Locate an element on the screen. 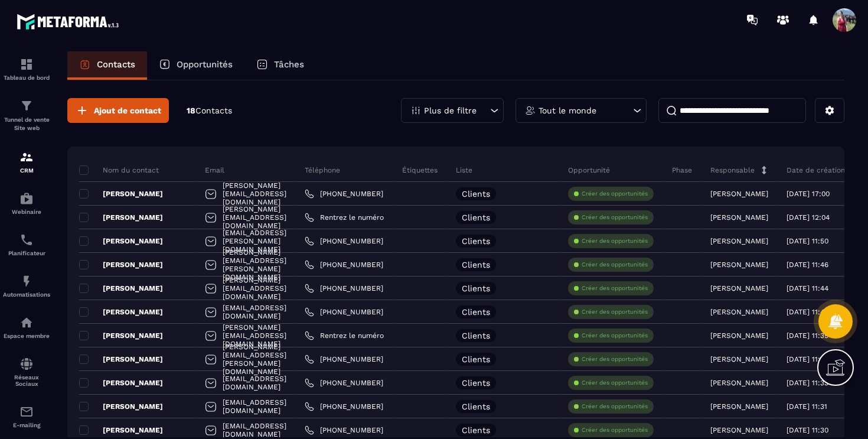  span: Ajout de contact is located at coordinates (128, 110).